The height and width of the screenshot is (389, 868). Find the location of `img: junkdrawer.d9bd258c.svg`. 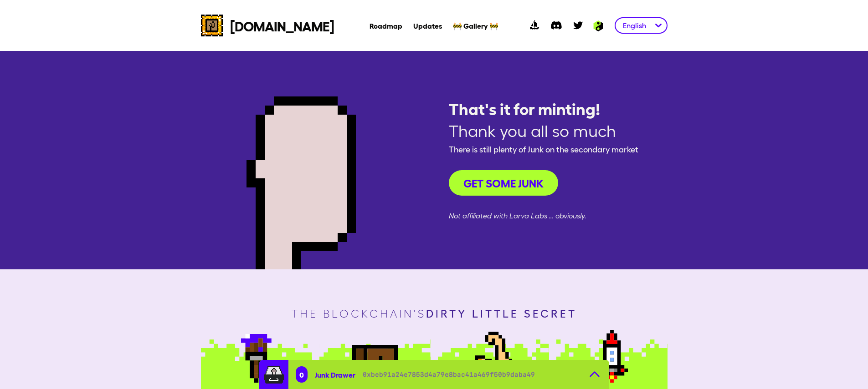

img: junkdrawer.d9bd258c.svg is located at coordinates (274, 375).